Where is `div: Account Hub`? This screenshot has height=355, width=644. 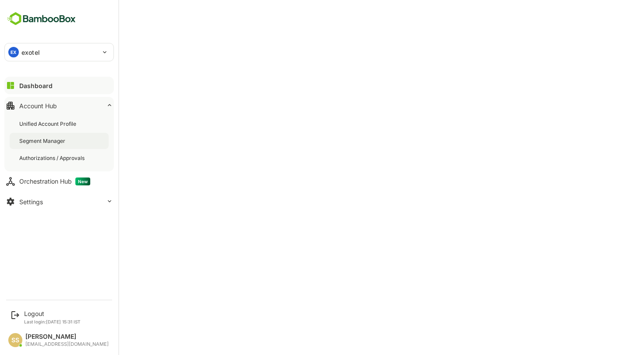
div: Account Hub is located at coordinates (38, 106).